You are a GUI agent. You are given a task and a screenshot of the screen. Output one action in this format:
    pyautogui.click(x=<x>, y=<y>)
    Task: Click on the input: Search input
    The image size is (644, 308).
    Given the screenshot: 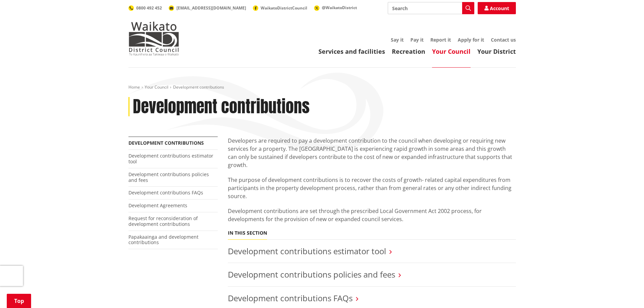 What is the action you would take?
    pyautogui.click(x=431, y=8)
    